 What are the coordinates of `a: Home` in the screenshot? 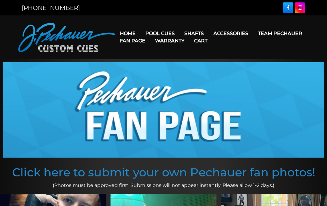 It's located at (128, 33).